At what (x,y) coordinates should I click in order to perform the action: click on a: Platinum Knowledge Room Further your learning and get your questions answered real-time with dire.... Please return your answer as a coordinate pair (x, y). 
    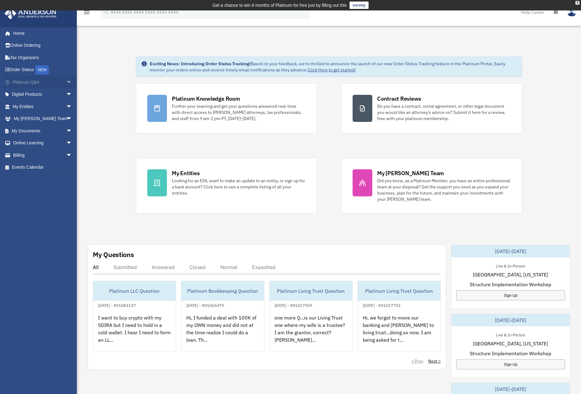
    Looking at the image, I should click on (226, 108).